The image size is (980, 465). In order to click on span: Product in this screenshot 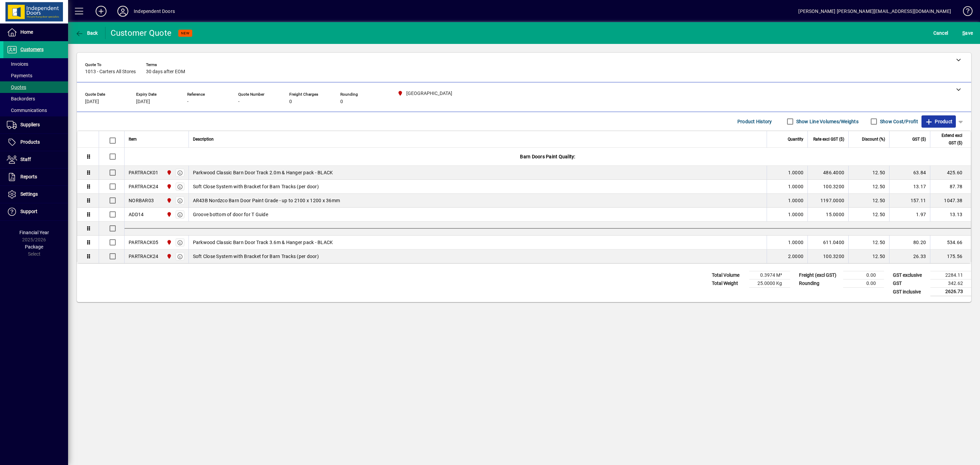, I will do `click(938, 122)`.